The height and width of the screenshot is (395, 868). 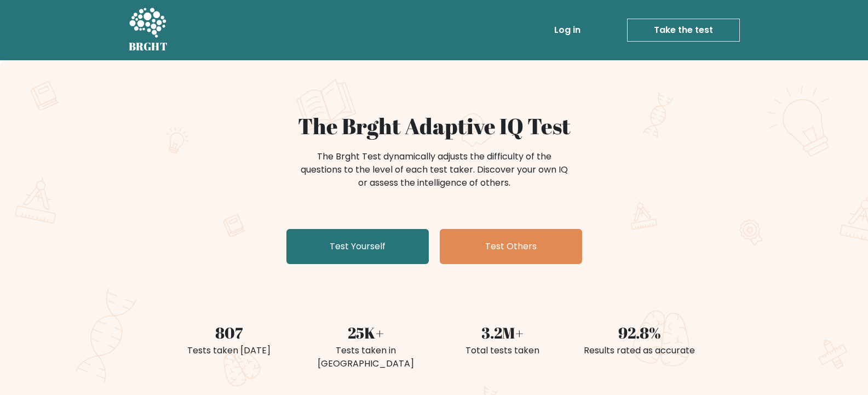 I want to click on a: Test Others, so click(x=511, y=247).